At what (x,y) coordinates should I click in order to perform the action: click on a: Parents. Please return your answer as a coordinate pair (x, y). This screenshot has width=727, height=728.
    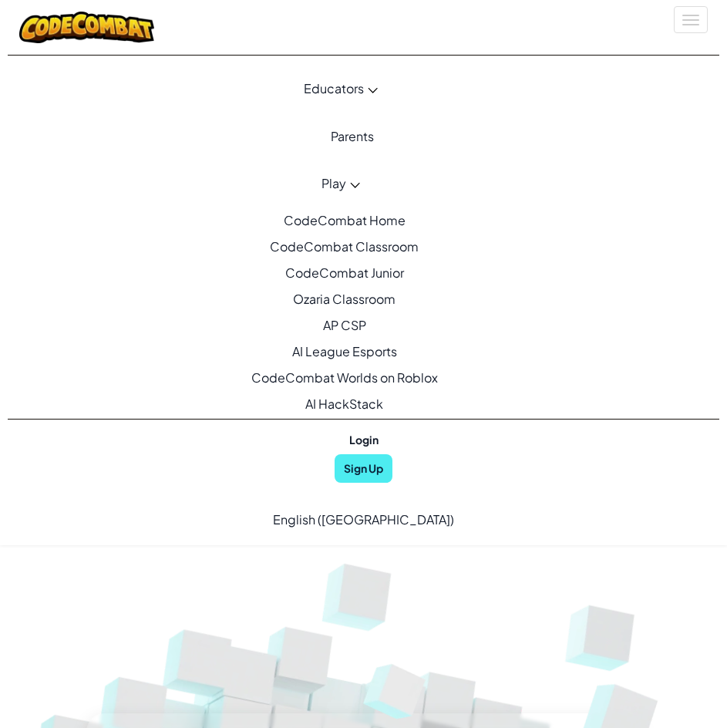
    Looking at the image, I should click on (352, 135).